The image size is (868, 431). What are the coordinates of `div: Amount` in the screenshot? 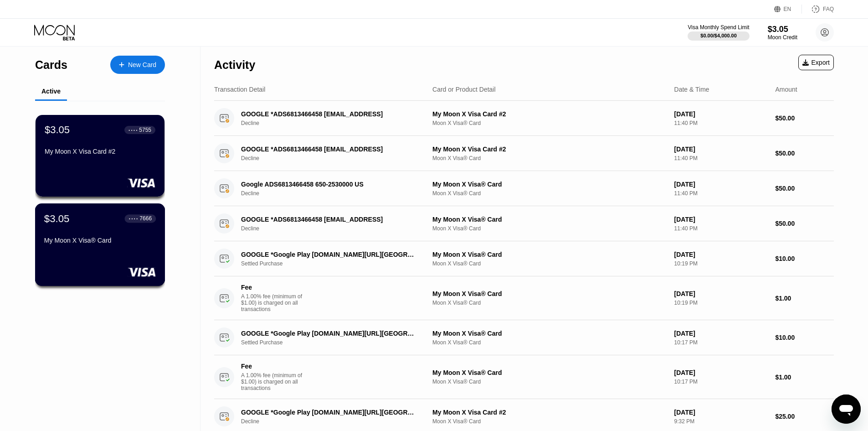 It's located at (786, 89).